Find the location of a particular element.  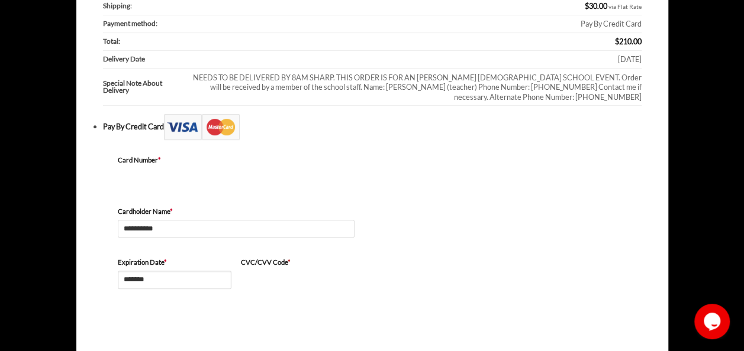

img: Checkout is located at coordinates (202, 127).